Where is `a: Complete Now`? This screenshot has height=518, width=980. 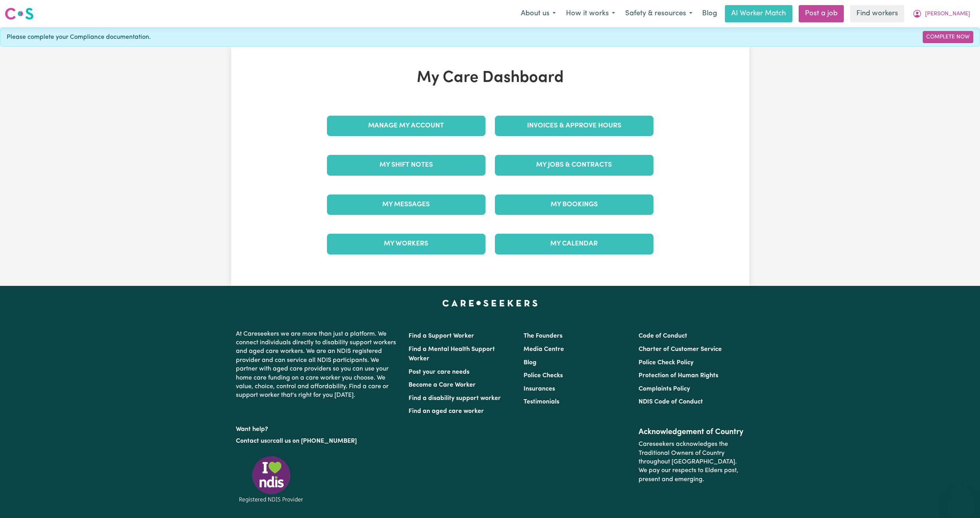 a: Complete Now is located at coordinates (947, 37).